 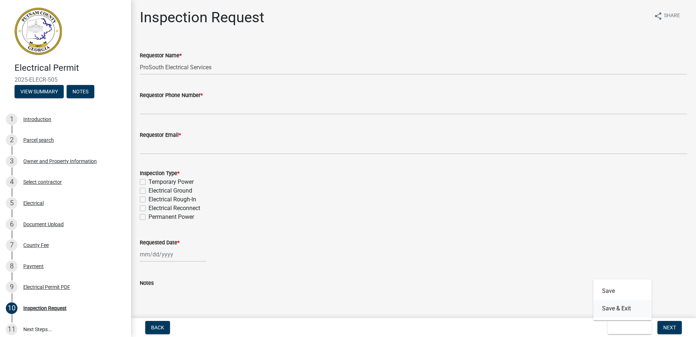 I want to click on label: Requestor Phone Number, so click(x=171, y=95).